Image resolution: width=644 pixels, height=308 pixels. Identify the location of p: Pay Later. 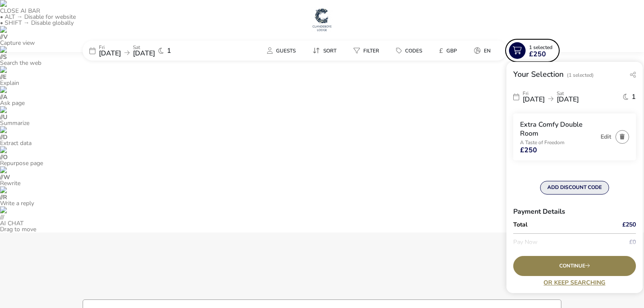
(562, 255).